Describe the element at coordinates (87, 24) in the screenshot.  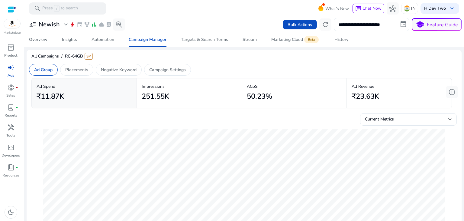
I see `span: family_history` at that location.